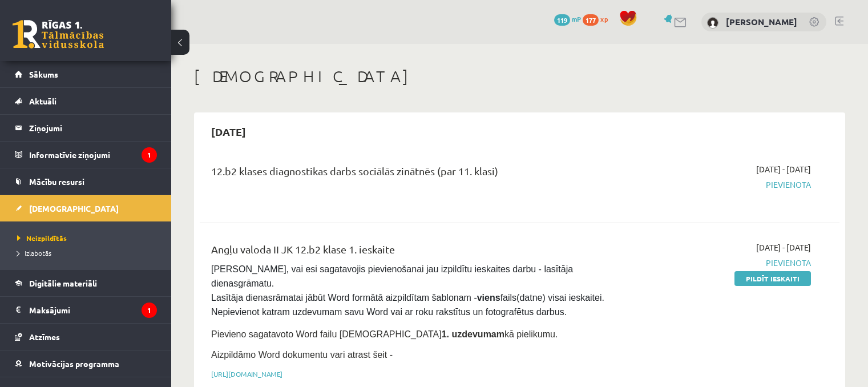 The image size is (868, 387). Describe the element at coordinates (93, 128) in the screenshot. I see `legend: Ziņojumi` at that location.